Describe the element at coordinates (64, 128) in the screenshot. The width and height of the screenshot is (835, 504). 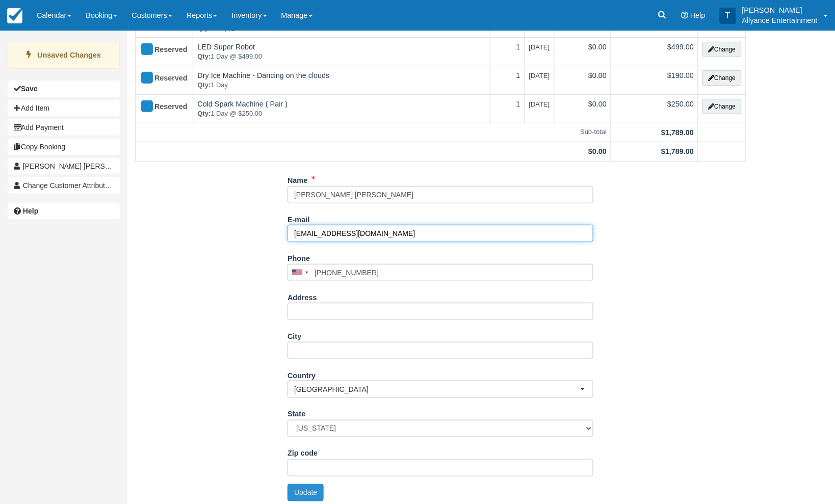
I see `button: Add Payment` at that location.